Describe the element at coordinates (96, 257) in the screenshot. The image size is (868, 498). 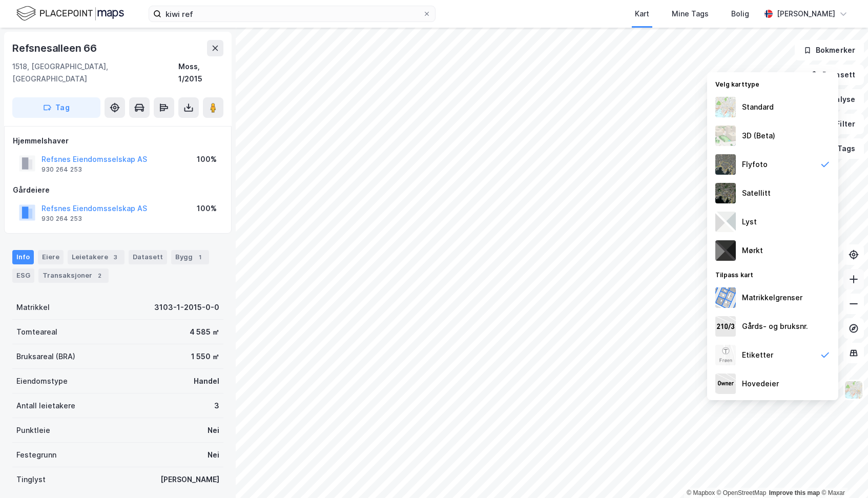
I see `div: Leietakere` at that location.